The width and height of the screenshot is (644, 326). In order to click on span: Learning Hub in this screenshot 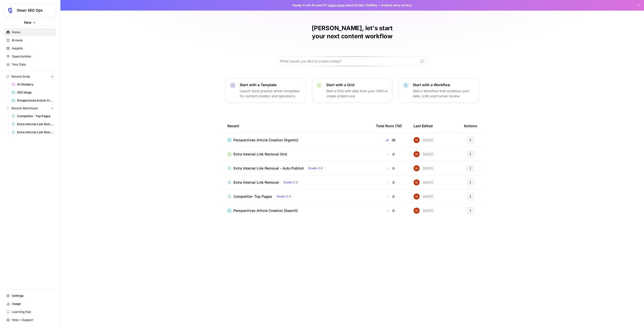, I will do `click(33, 312)`.